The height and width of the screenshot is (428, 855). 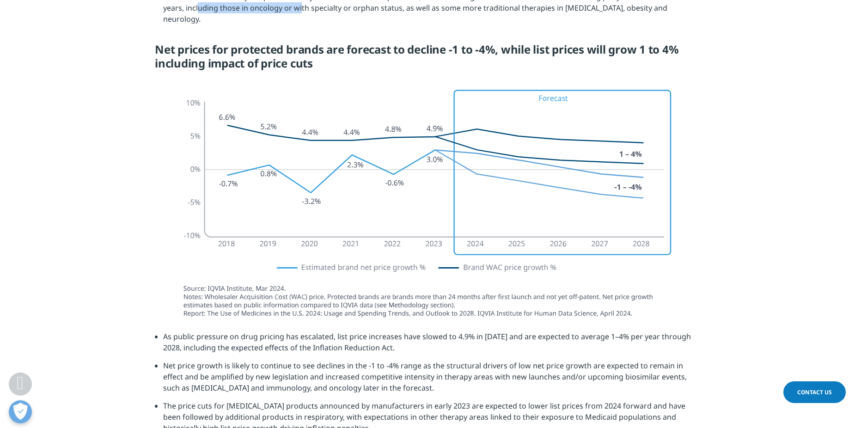 I want to click on h5: Net prices for protected brands are forecast to decline -1 to -4%, while list prices will grow 1 ..., so click(x=428, y=60).